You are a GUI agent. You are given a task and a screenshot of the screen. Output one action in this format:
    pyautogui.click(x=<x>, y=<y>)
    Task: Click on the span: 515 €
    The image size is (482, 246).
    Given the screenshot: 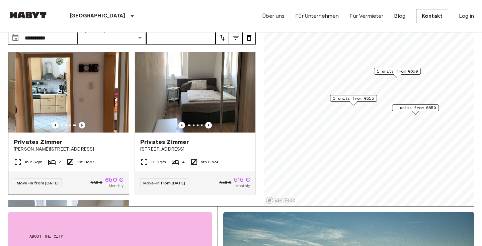 What is the action you would take?
    pyautogui.click(x=242, y=180)
    